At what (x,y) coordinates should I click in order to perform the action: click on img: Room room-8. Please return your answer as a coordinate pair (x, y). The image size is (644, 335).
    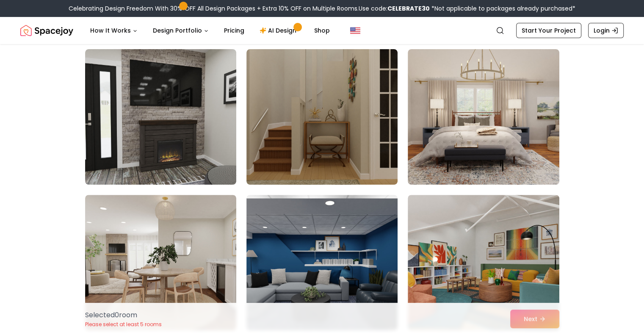
    Looking at the image, I should click on (322, 263).